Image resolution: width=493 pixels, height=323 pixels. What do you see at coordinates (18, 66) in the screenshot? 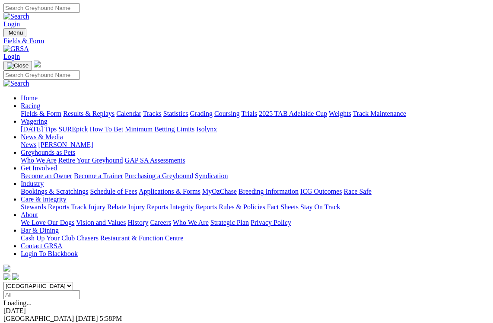
I see `img: Close` at bounding box center [18, 66].